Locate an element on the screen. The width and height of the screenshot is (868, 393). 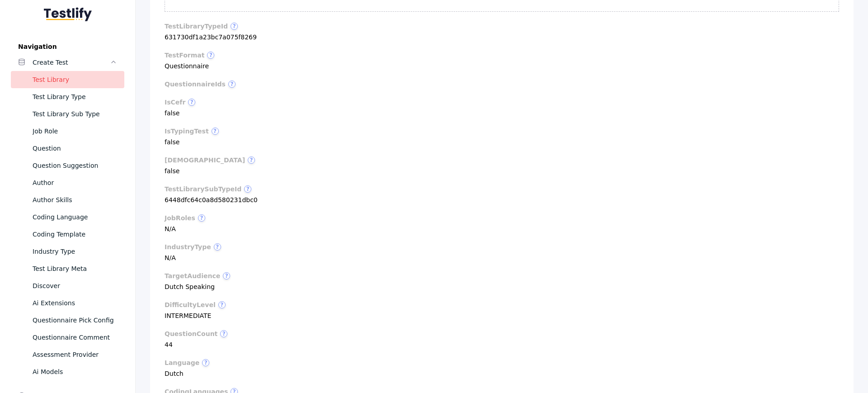
a: Test Library Meta is located at coordinates (67, 268).